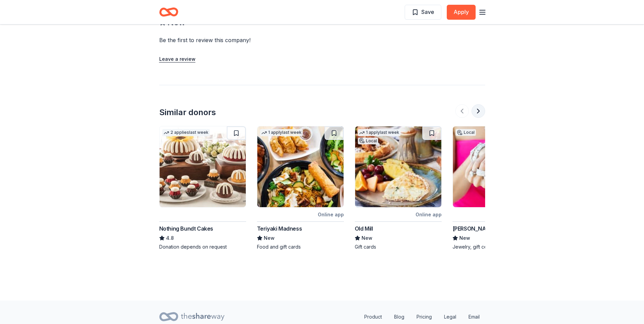 The height and width of the screenshot is (324, 644). What do you see at coordinates (168, 12) in the screenshot?
I see `a: Home` at bounding box center [168, 12].